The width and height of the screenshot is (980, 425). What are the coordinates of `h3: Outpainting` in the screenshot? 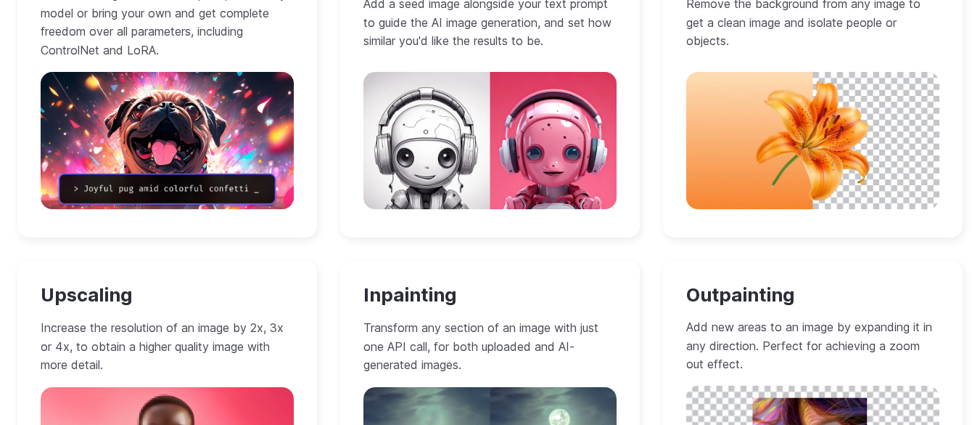 It's located at (812, 295).